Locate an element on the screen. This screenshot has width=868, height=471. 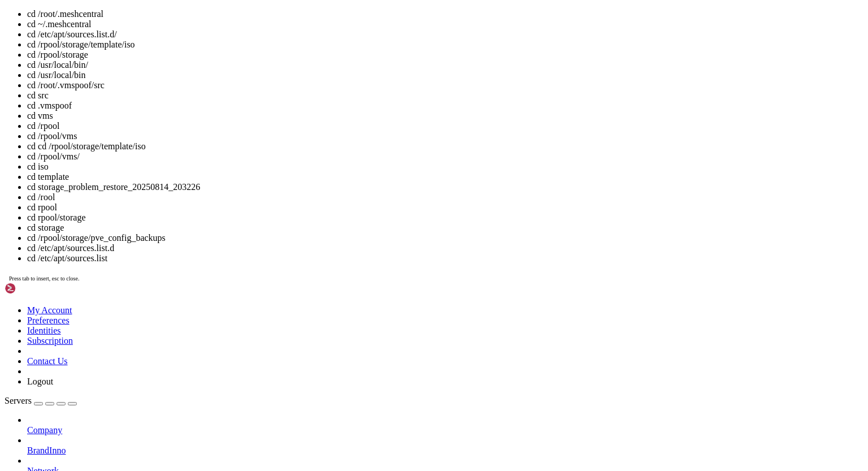
span: BrandInno is located at coordinates (47, 450).